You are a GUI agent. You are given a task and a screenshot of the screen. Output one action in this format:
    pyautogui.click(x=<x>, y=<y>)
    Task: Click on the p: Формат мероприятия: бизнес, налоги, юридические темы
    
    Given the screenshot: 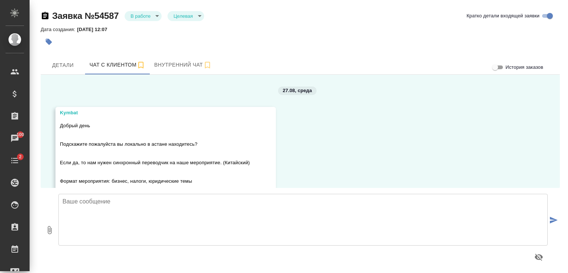 What is the action you would take?
    pyautogui.click(x=155, y=181)
    